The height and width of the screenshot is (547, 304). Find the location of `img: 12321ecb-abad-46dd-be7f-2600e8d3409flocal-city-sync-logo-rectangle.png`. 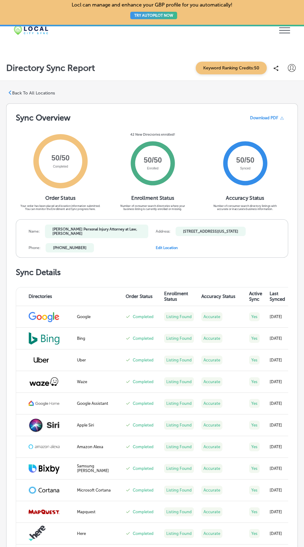

img: 12321ecb-abad-46dd-be7f-2600e8d3409flocal-city-sync-logo-rectangle.png is located at coordinates (31, 30).